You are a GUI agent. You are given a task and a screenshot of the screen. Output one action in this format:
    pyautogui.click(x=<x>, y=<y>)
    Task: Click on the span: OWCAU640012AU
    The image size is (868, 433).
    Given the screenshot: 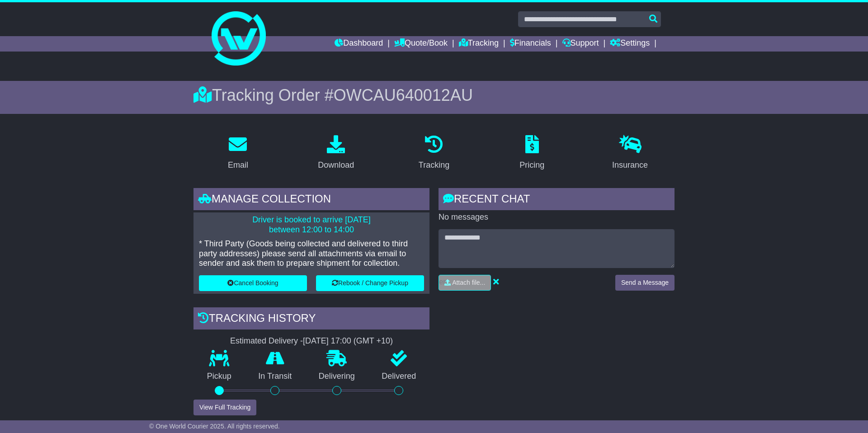 What is the action you would take?
    pyautogui.click(x=403, y=95)
    